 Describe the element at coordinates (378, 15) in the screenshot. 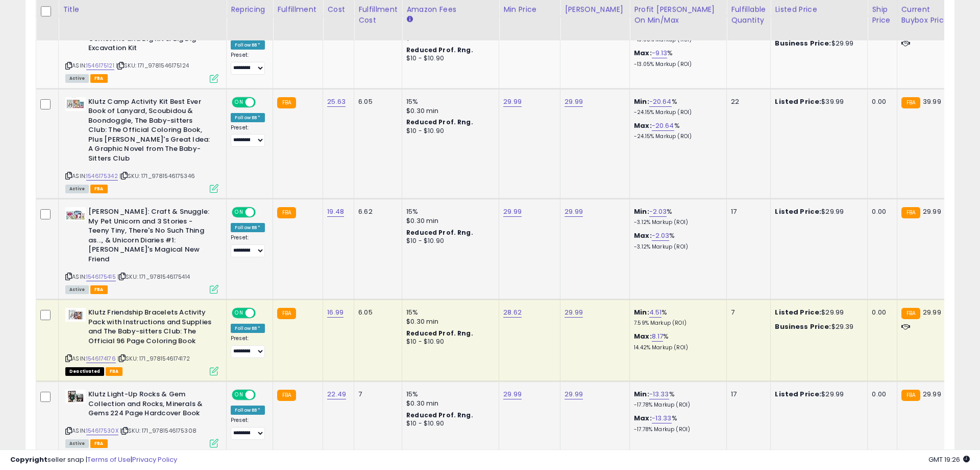

I see `div: Fulfillment Cost` at that location.